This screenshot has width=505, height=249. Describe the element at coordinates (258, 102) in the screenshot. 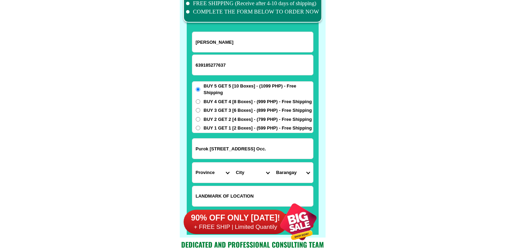

I see `span: BUY 4 GET 4 [8 Boxes] - (999 PHP) - Free Shipping` at that location.